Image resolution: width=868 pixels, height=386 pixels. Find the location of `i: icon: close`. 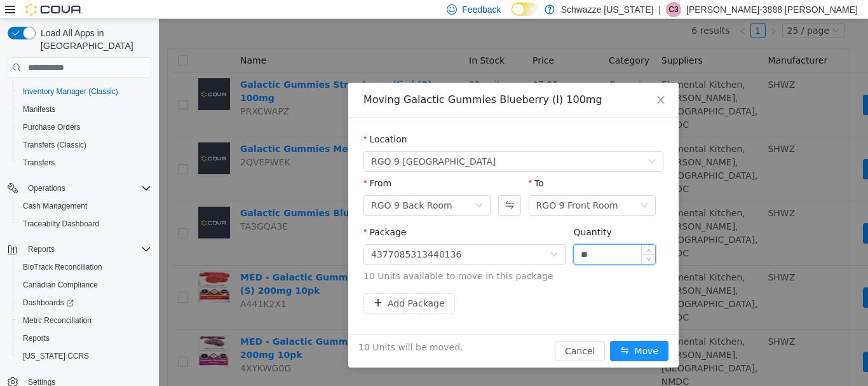

i: icon: close is located at coordinates (502, 81).